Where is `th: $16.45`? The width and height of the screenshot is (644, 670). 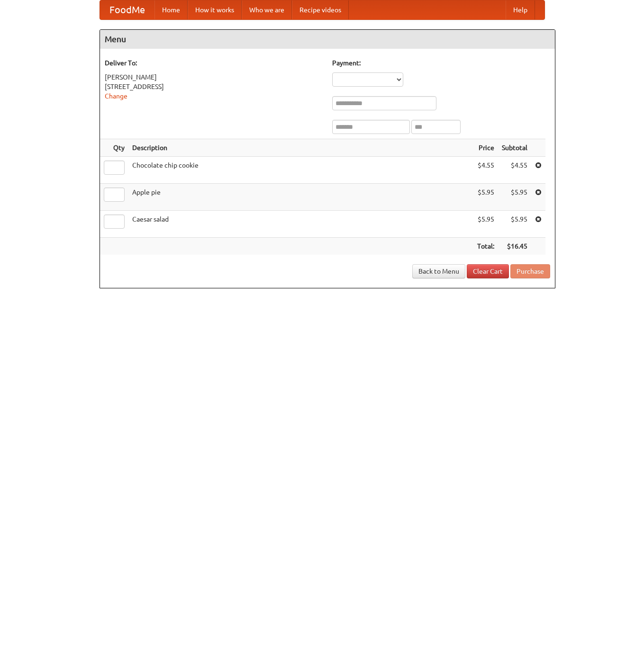
th: $16.45 is located at coordinates (515, 246).